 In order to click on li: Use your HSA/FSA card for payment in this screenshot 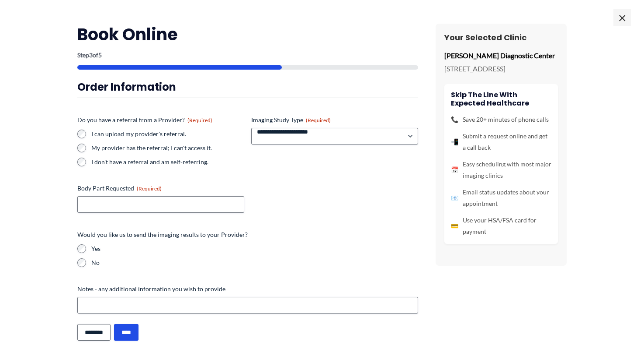, I will do `click(501, 226)`.